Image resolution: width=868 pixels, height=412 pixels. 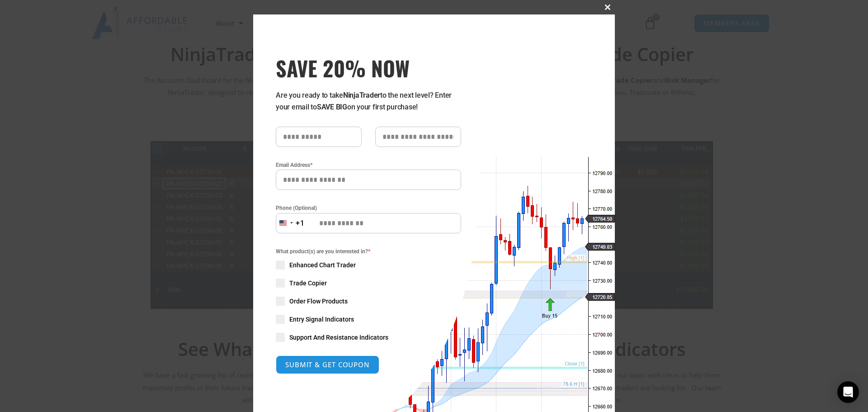 I want to click on button: Selected country, so click(x=290, y=223).